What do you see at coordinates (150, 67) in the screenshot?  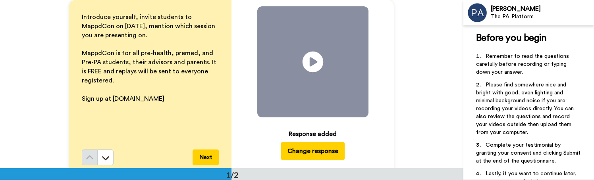 I see `span: MappdCon is for all pre-health, premed, and Pre-PA students, their advisors and parents. It is FR...` at bounding box center [150, 67].